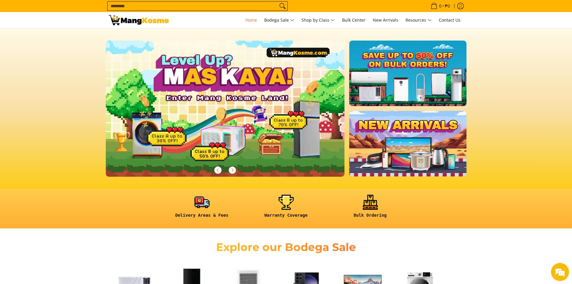 The image size is (572, 284). What do you see at coordinates (354, 20) in the screenshot?
I see `a: Bulk Center` at bounding box center [354, 20].